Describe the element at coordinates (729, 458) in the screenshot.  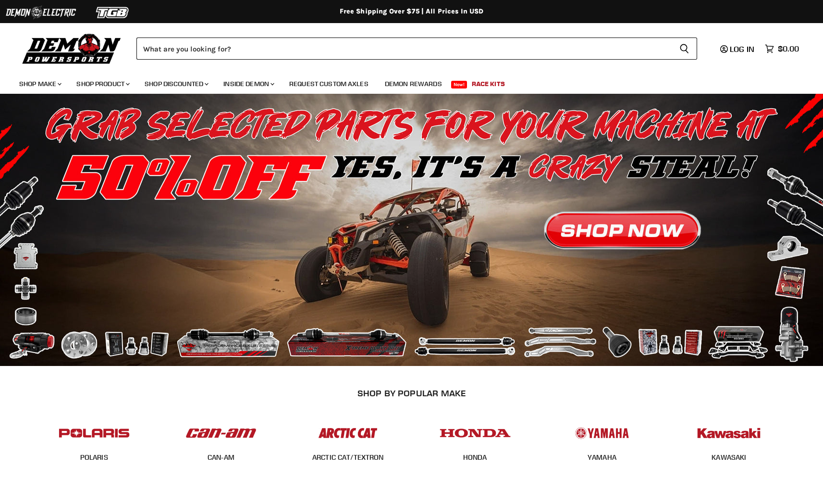
I see `span: KAWASAKI` at that location.